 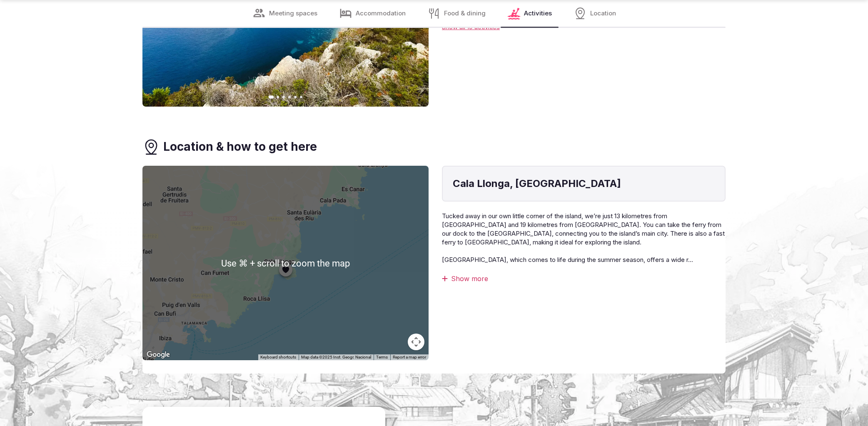 I want to click on button: Go to slide 4, so click(x=289, y=97).